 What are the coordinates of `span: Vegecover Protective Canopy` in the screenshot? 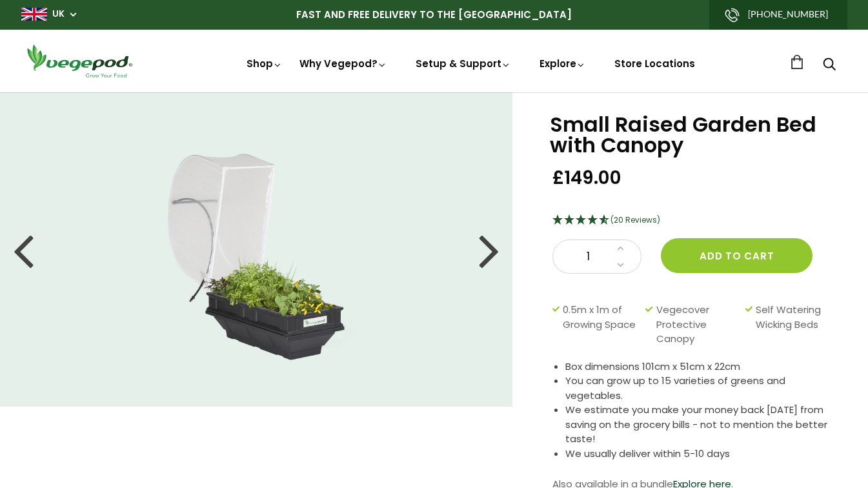 It's located at (697, 325).